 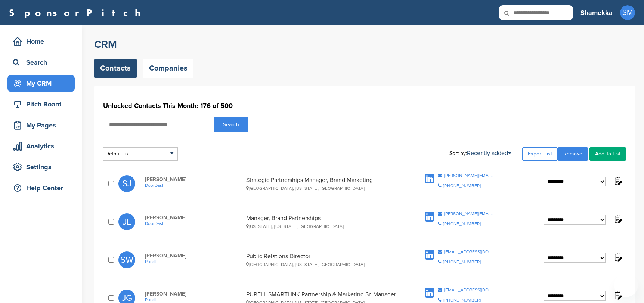 I want to click on h2: CRM, so click(x=365, y=45).